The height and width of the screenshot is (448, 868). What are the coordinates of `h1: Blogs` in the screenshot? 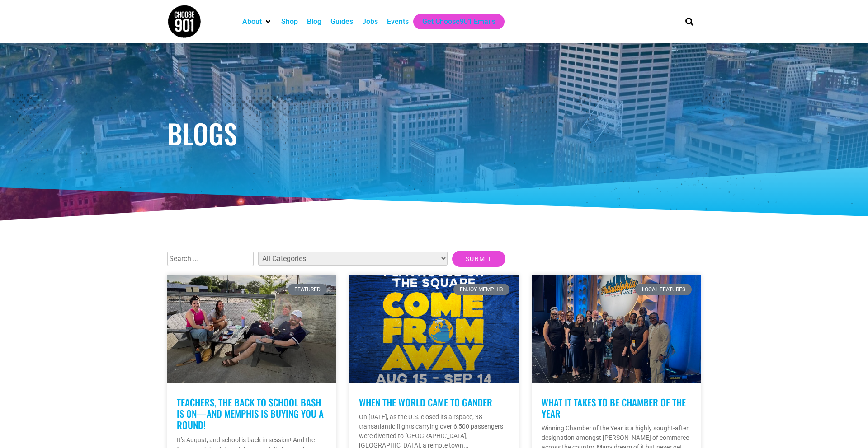 It's located at (434, 134).